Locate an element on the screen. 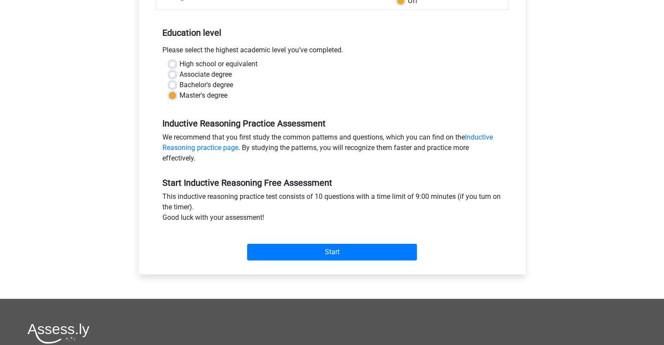 The height and width of the screenshot is (345, 664). img: Assessly logo is located at coordinates (58, 333).